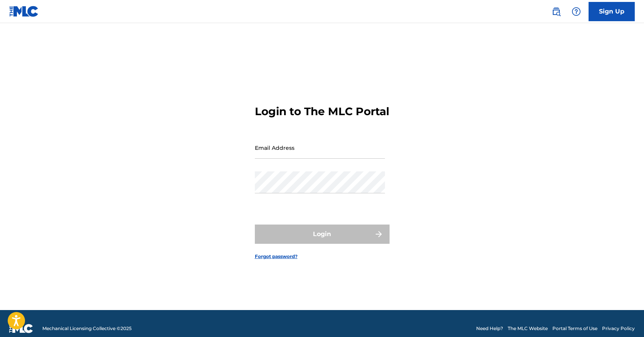 This screenshot has height=337, width=644. Describe the element at coordinates (24, 11) in the screenshot. I see `img: MLC Logo` at that location.